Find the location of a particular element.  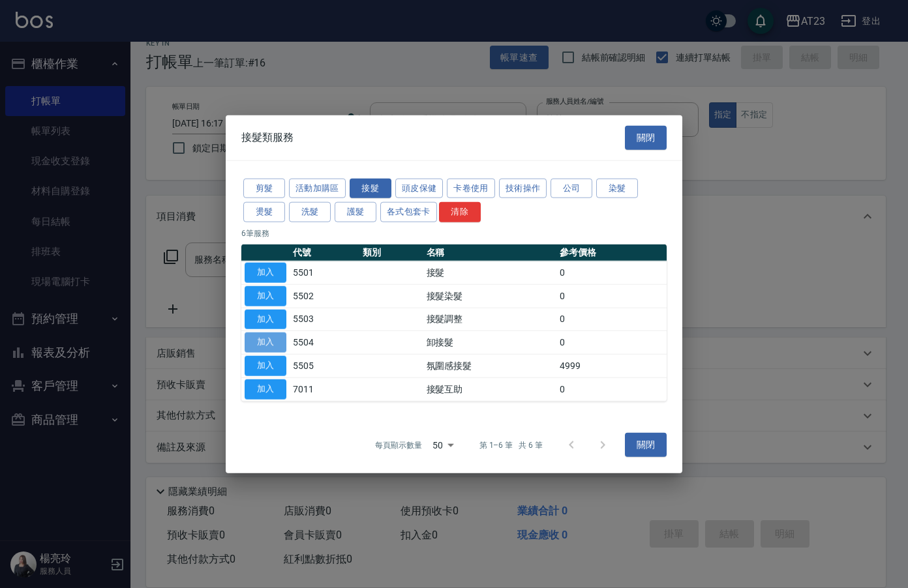

td: 卸接髮 is located at coordinates (490, 342).